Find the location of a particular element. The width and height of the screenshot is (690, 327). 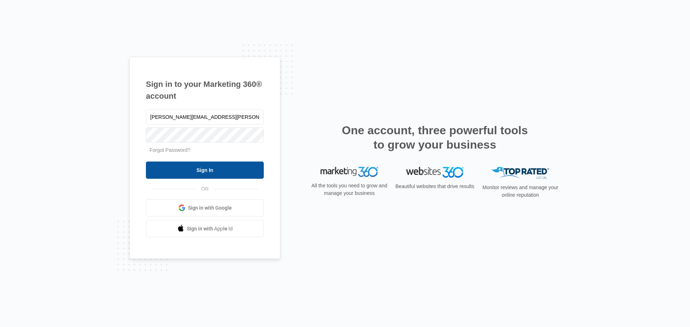

p: All the tools you need to grow and manage your business is located at coordinates (349, 190).